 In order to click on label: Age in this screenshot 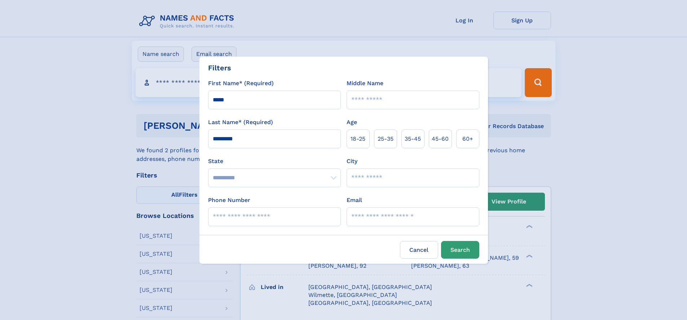, I will do `click(352, 122)`.